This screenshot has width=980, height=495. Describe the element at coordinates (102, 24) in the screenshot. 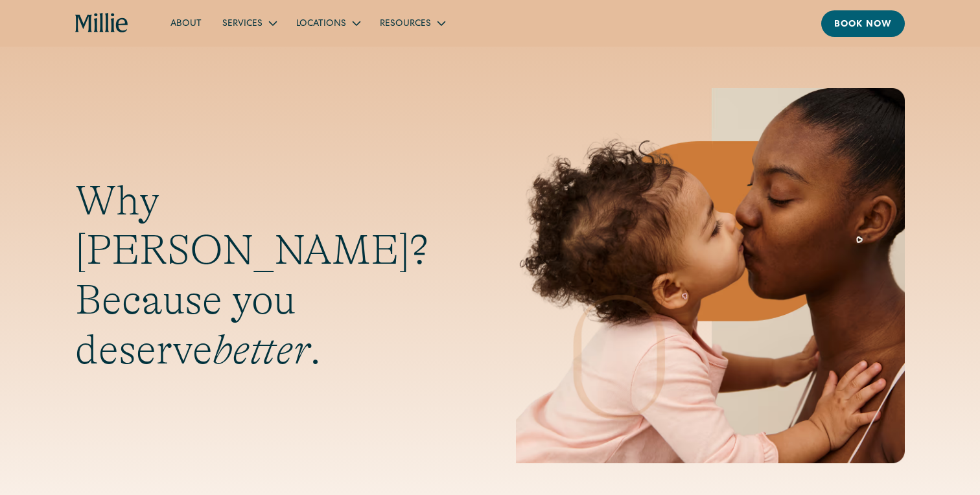

I see `a: home` at that location.